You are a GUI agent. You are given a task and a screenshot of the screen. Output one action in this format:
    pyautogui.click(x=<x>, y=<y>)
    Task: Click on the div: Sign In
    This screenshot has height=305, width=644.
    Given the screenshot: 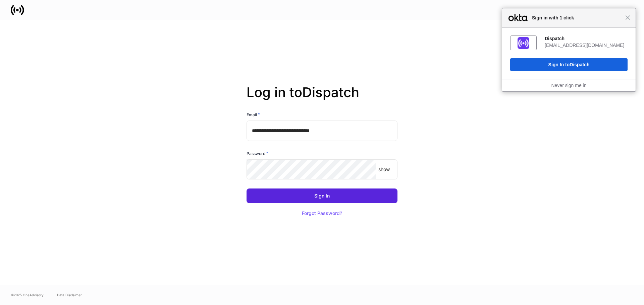 What is the action you would take?
    pyautogui.click(x=322, y=196)
    